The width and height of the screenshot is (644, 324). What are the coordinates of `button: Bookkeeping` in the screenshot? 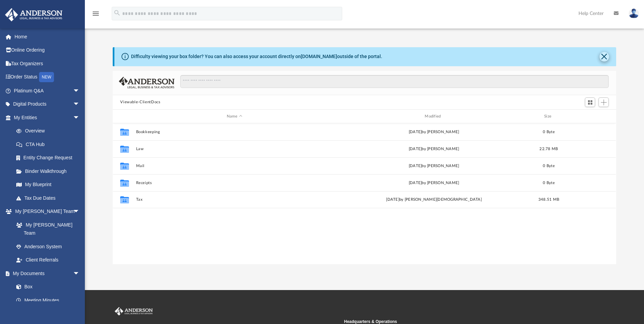 It's located at (234, 131).